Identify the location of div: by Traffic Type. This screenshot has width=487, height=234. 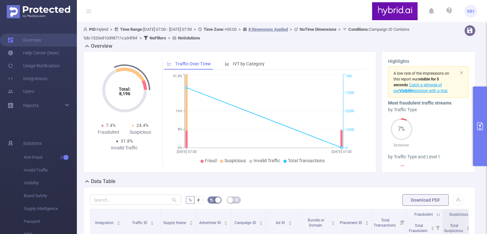
(428, 109).